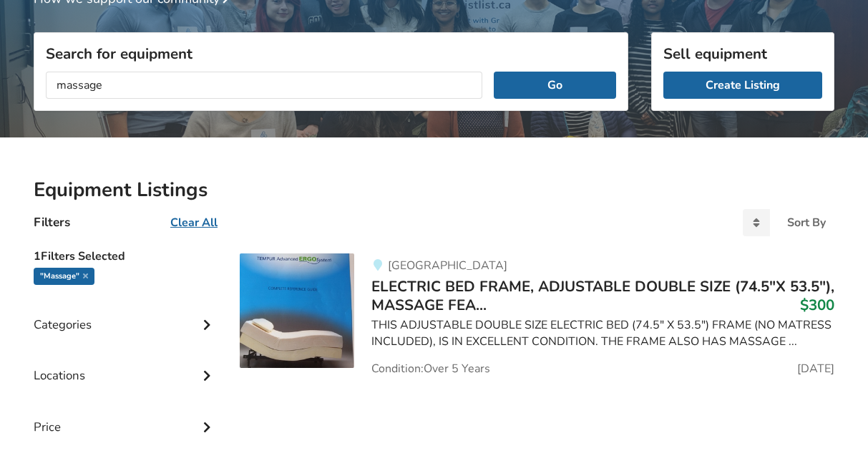  I want to click on a: bedroom equipment-electric bed frame, adjustable double size (74.5"x 53.5"), massage features & r..., so click(536, 314).